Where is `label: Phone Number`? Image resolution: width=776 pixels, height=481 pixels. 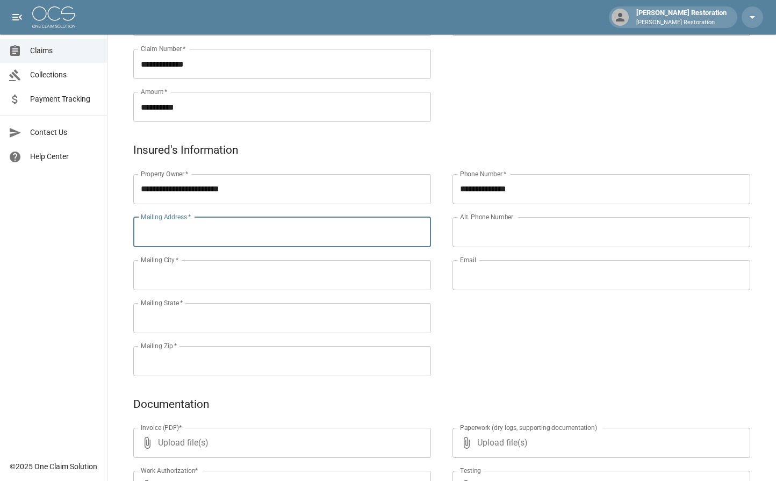
label: Phone Number is located at coordinates (483, 174).